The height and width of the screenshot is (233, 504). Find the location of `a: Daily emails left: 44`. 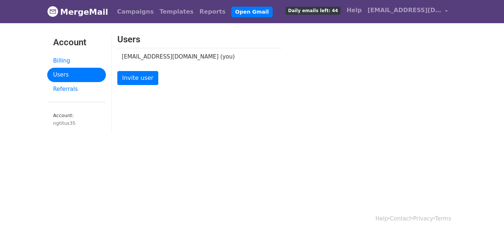

a: Daily emails left: 44 is located at coordinates (313, 10).